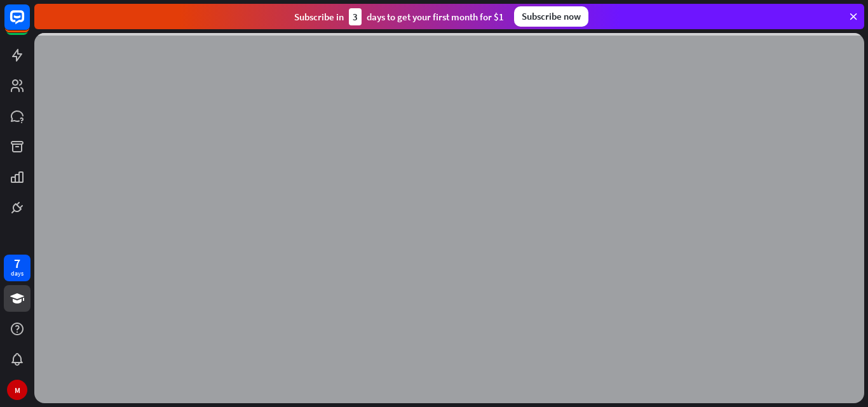  What do you see at coordinates (17, 274) in the screenshot?
I see `div: days` at bounding box center [17, 274].